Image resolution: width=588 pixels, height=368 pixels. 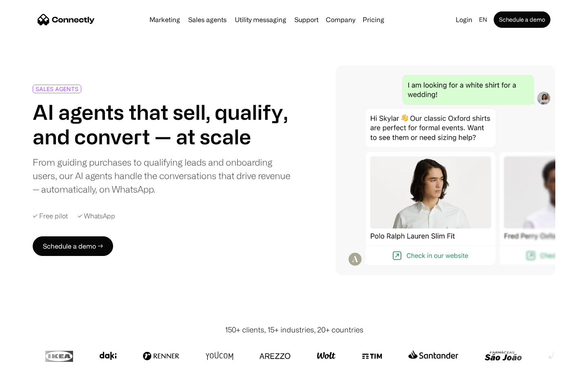 I want to click on aside: Language selected: English, so click(x=28, y=359).